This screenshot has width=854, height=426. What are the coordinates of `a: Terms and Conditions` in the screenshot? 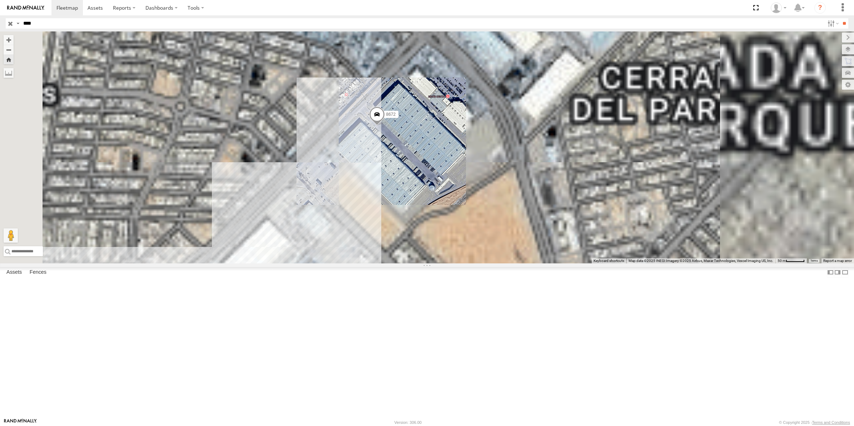 It's located at (831, 422).